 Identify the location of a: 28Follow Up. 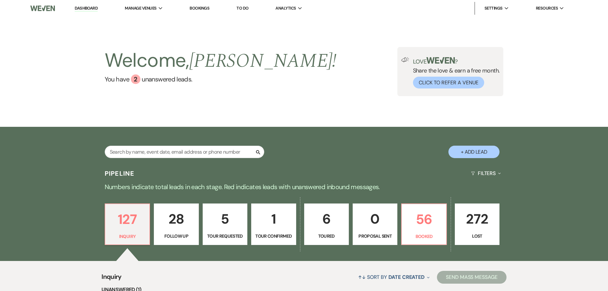
(176, 224).